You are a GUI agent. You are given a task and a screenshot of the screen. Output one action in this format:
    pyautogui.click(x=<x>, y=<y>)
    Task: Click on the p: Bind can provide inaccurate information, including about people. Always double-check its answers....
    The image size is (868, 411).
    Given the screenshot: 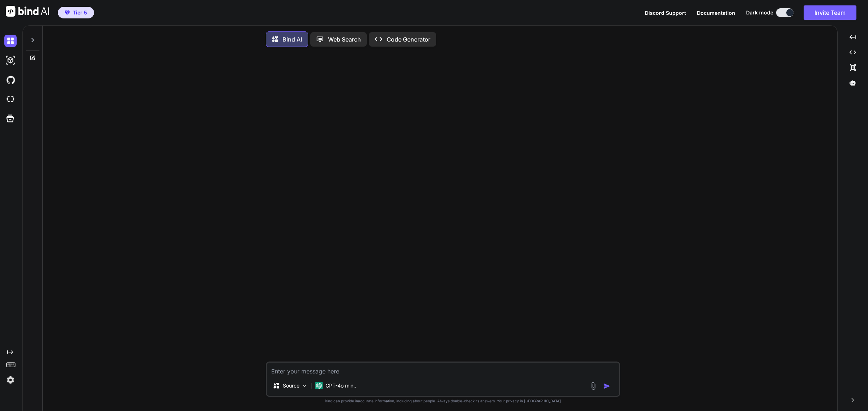 What is the action you would take?
    pyautogui.click(x=443, y=401)
    